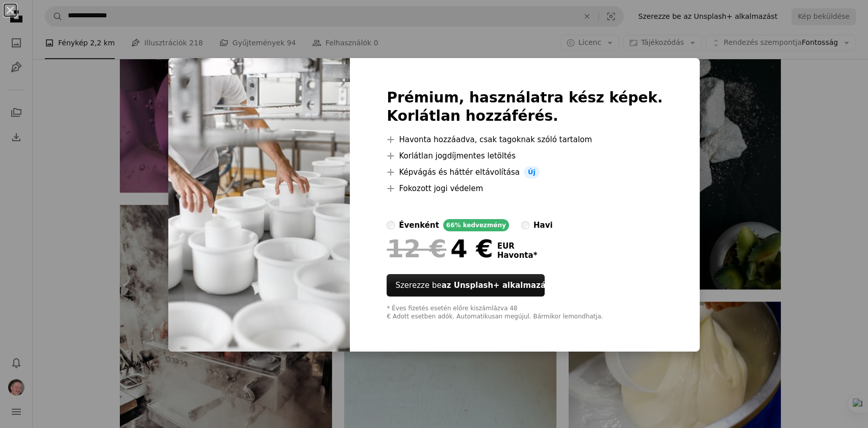  What do you see at coordinates (495, 139) in the screenshot?
I see `font: Havonta hozzáadva, csak tagoknak szóló tartalom` at bounding box center [495, 139].